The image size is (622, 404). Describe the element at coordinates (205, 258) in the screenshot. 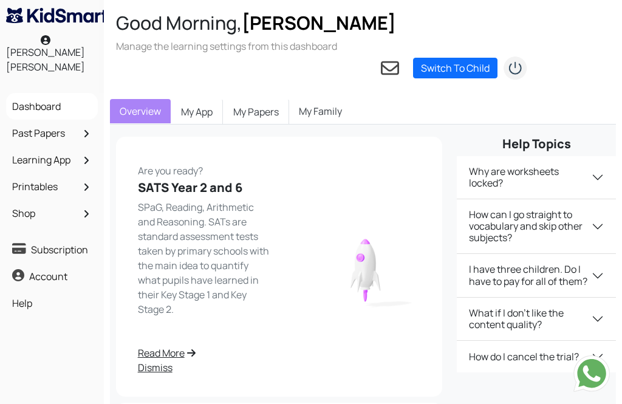

I see `p: SPaG, Reading, Arithmetic and Reasoning. SATs are standard assessment tests taken by primary scho...` at that location.